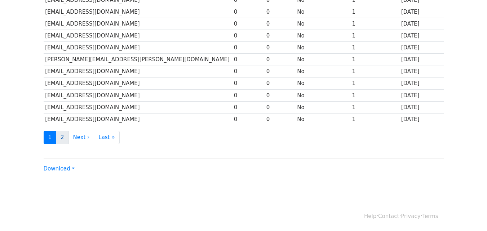 This screenshot has height=231, width=487. What do you see at coordinates (82, 137) in the screenshot?
I see `a: Next ›` at bounding box center [82, 137].